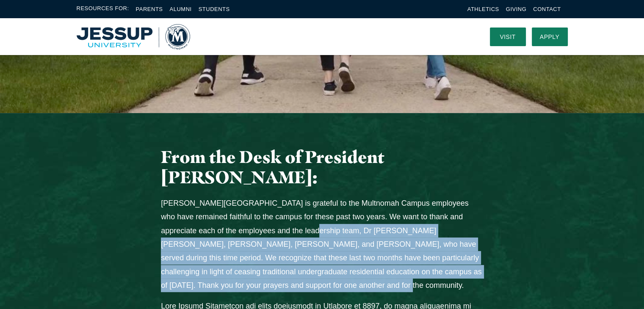  Describe the element at coordinates (483, 9) in the screenshot. I see `a: Athletics` at that location.